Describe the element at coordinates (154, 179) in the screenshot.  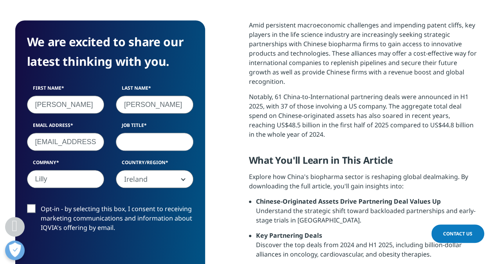
I see `span: Ireland` at that location.